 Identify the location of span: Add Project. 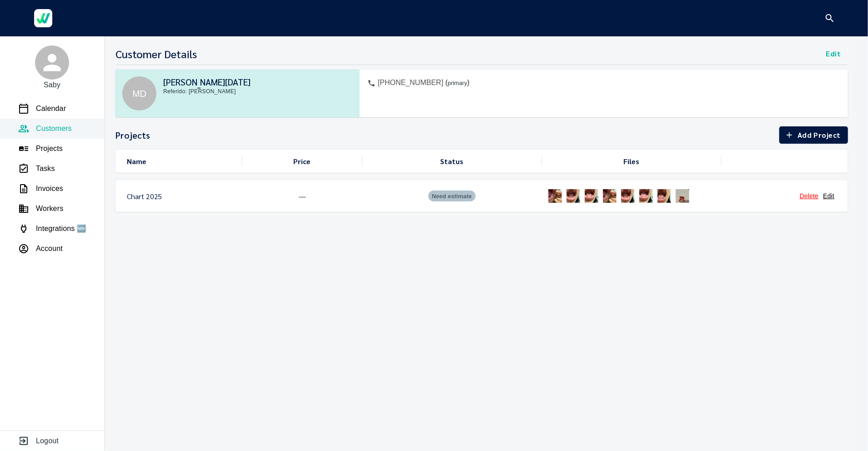
(814, 135).